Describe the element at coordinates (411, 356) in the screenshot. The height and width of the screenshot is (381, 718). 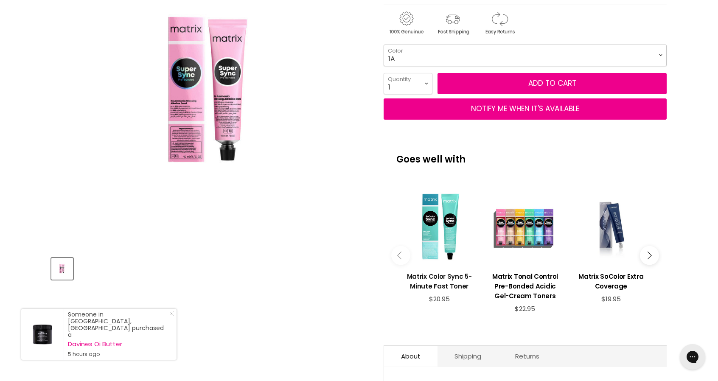
I see `a: About` at that location.